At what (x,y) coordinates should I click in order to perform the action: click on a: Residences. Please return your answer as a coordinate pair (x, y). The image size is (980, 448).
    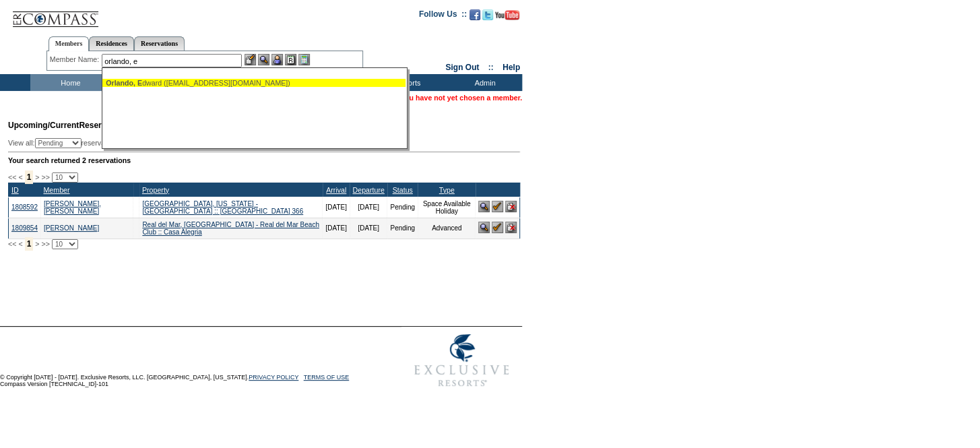
    Looking at the image, I should click on (111, 43).